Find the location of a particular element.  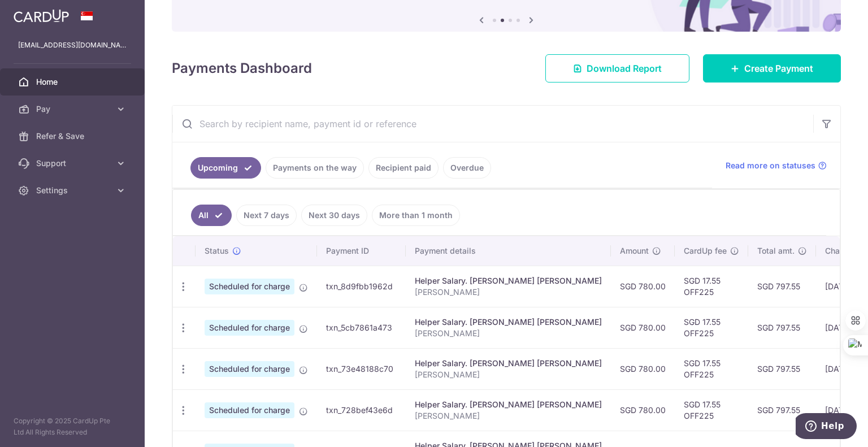

a: Create Payment is located at coordinates (772, 69).